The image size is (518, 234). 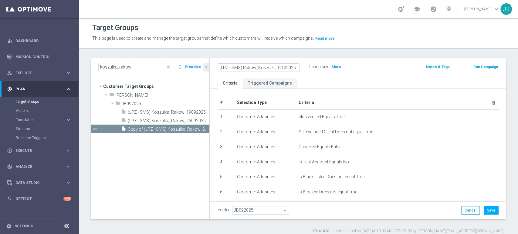 What do you see at coordinates (39, 57) in the screenshot?
I see `div: Mission Control` at bounding box center [39, 57].